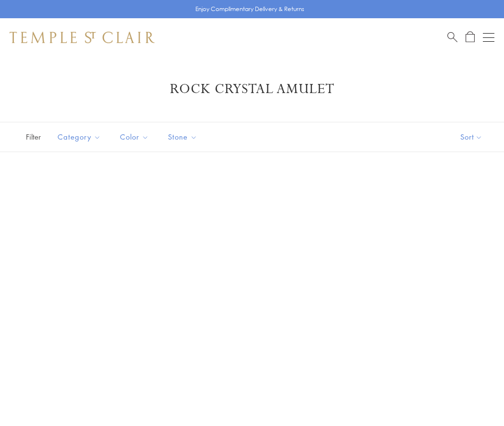  Describe the element at coordinates (82, 38) in the screenshot. I see `img: Temple St. Clair` at that location.